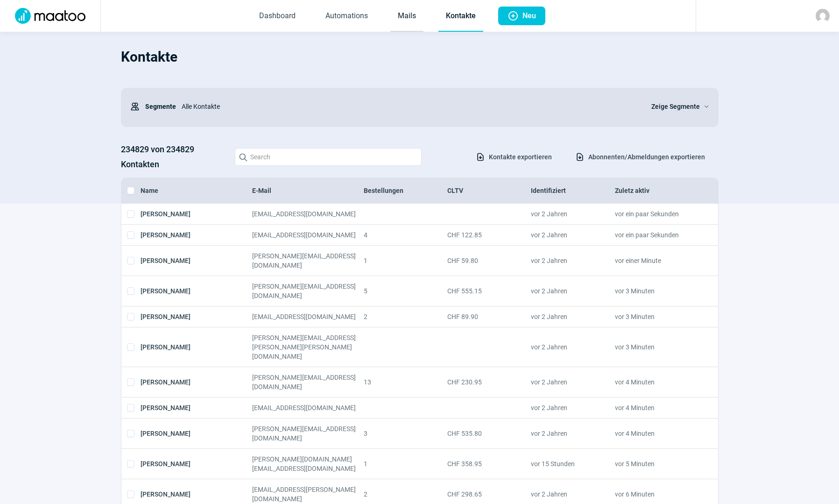 This screenshot has height=504, width=839. Describe the element at coordinates (405, 382) in the screenshot. I see `div: 13` at that location.